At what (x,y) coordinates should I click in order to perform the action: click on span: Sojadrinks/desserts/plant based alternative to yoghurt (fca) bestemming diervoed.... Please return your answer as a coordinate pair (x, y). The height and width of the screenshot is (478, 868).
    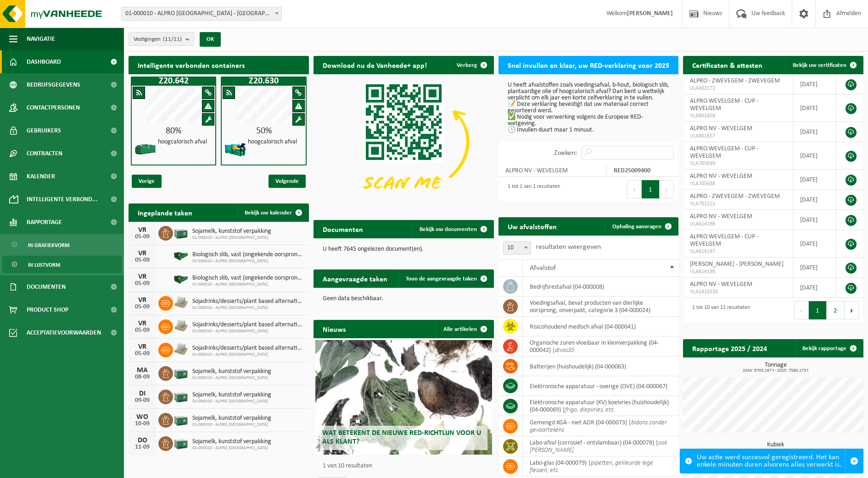
    Looking at the image, I should click on (248, 349).